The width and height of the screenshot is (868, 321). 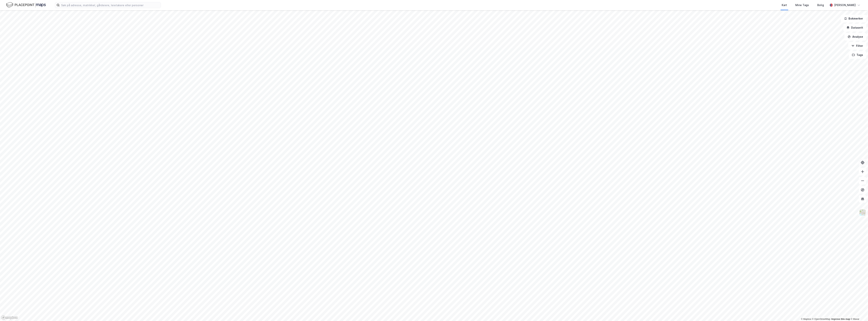 What do you see at coordinates (855, 28) in the screenshot?
I see `button: Datasett` at bounding box center [855, 28].